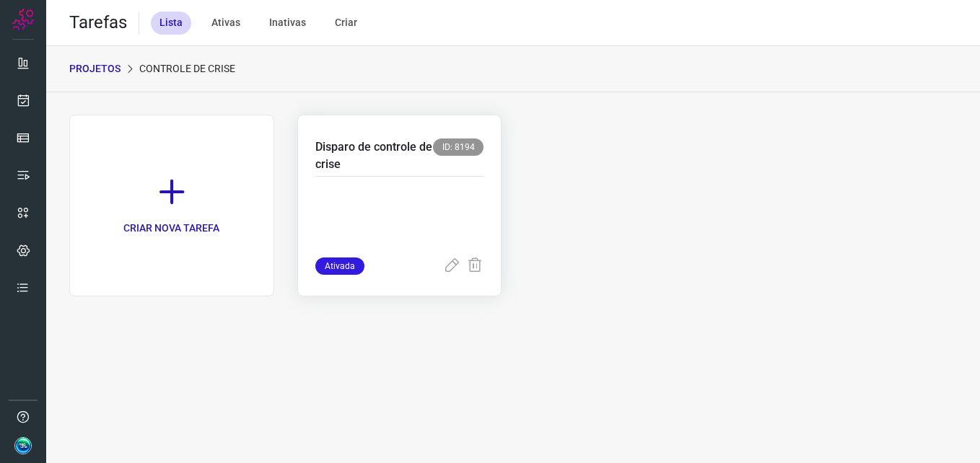  I want to click on span: Ativada, so click(340, 266).